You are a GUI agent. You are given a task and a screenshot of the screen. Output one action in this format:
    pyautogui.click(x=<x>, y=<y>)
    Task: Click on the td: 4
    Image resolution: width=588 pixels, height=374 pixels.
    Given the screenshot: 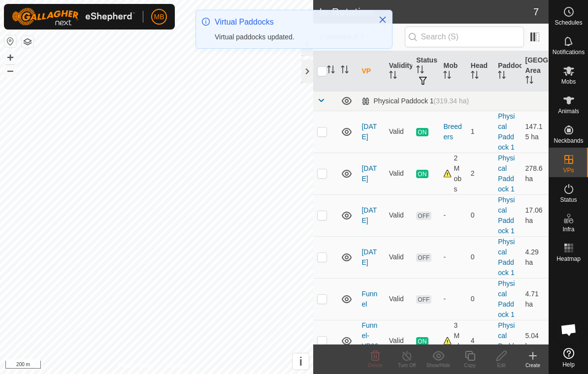 What is the action you would take?
    pyautogui.click(x=480, y=341)
    